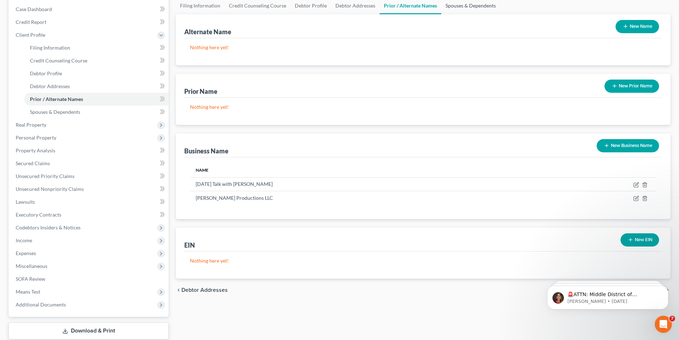 The height and width of the screenshot is (340, 679). I want to click on span: SOFA Review, so click(30, 278).